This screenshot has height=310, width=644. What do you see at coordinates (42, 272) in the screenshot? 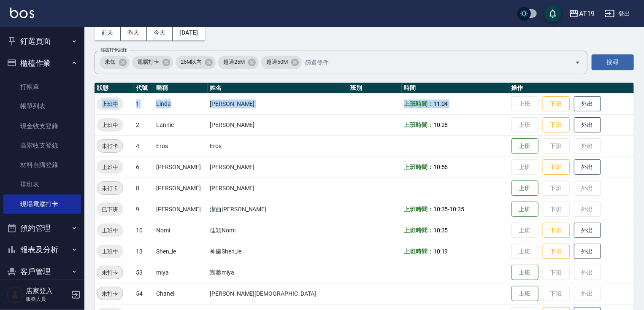
I see `button: 客戶管理` at bounding box center [42, 272].